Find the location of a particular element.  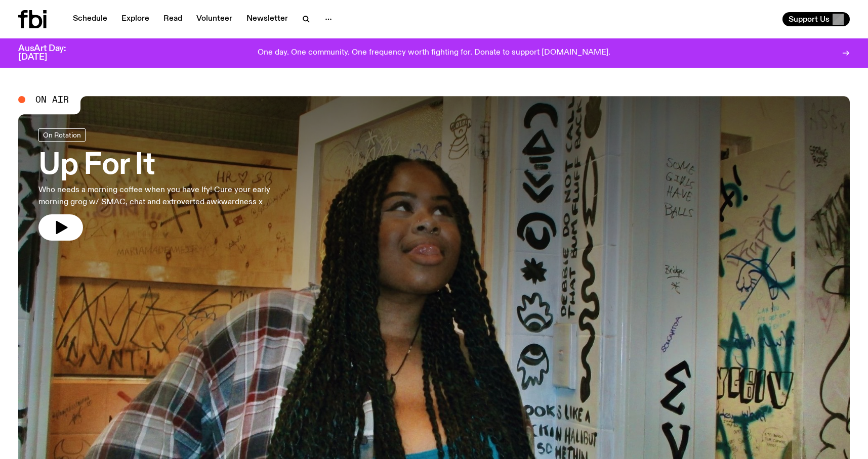

a: Up For ItWho needs a morning coffee when you have Ify! Cure your early morning grog w/ SMAC, chat... is located at coordinates (168, 185).